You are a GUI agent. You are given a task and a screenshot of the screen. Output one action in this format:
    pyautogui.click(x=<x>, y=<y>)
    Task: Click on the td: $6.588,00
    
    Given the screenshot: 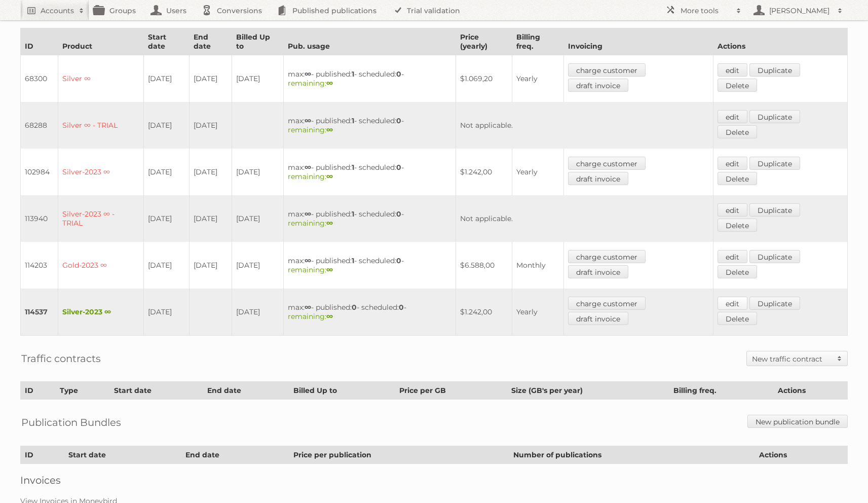 What is the action you would take?
    pyautogui.click(x=483, y=265)
    